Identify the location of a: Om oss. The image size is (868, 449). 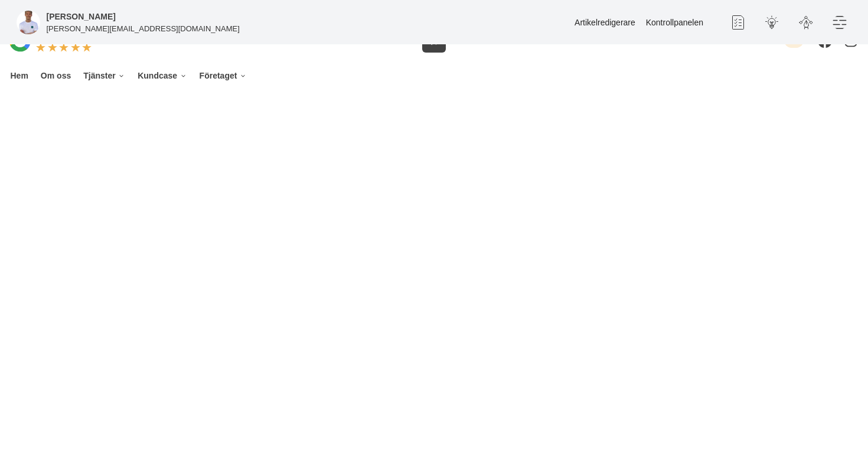
(55, 76).